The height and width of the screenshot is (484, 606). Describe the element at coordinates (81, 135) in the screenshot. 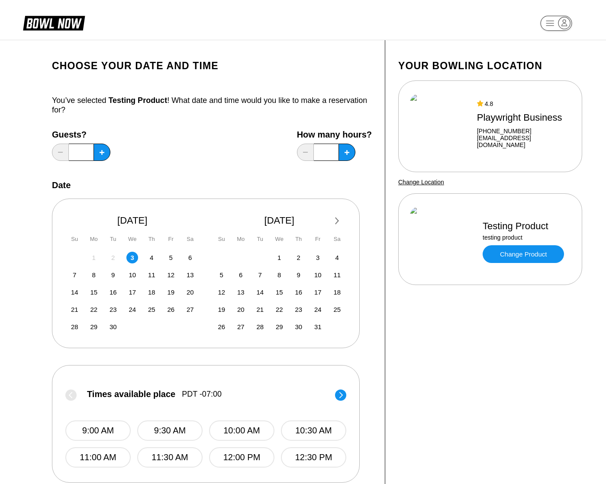

I see `label: Guests?` at that location.